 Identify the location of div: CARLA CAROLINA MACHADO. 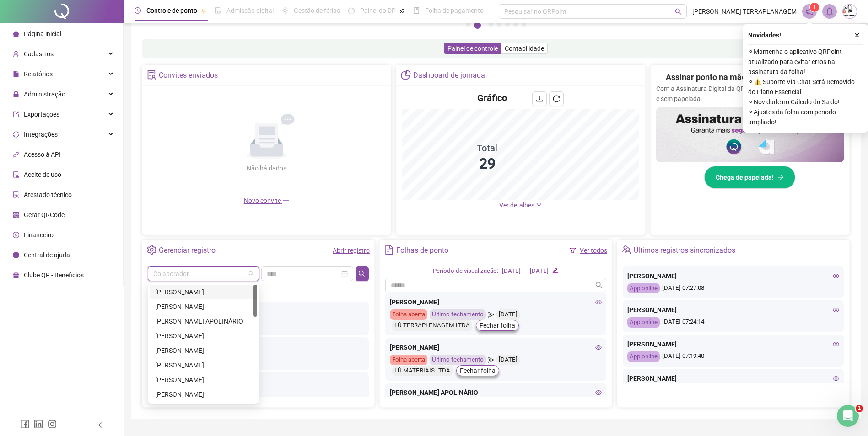
(203, 336).